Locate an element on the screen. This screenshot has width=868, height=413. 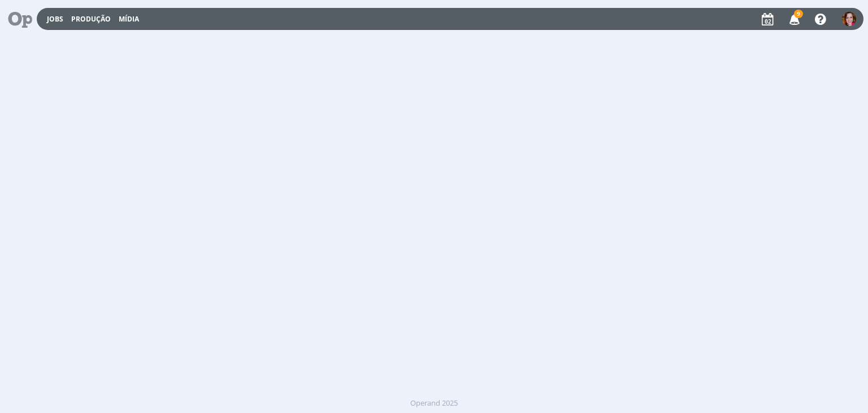
img: B is located at coordinates (849, 19).